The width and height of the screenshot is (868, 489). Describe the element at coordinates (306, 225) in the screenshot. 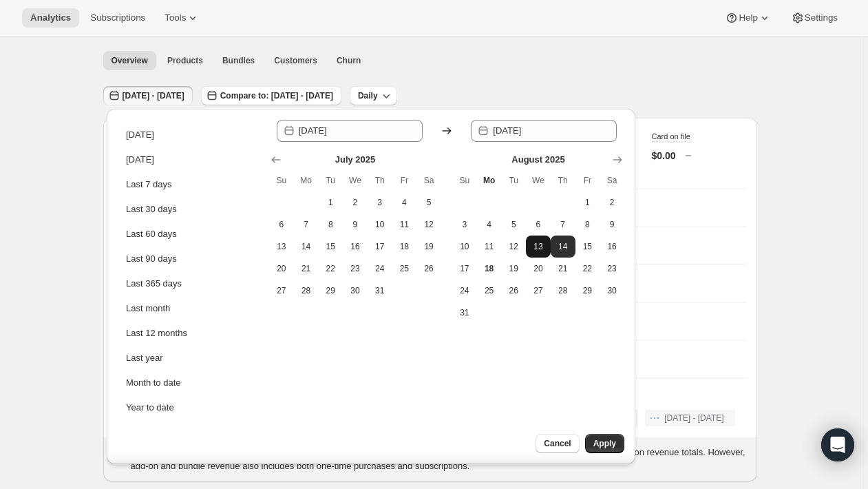

I see `span: 7` at that location.